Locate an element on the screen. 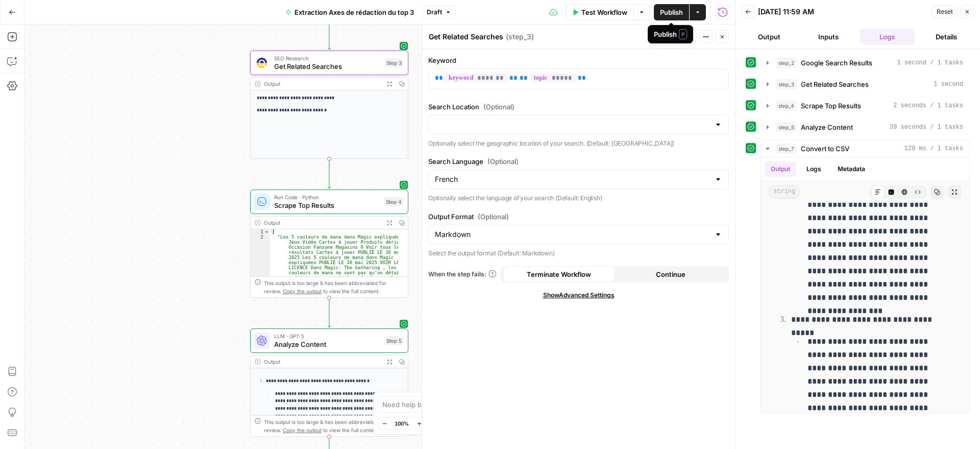 This screenshot has width=980, height=449. span: Extraction Axes de rédaction du top 3 is located at coordinates (354, 12).